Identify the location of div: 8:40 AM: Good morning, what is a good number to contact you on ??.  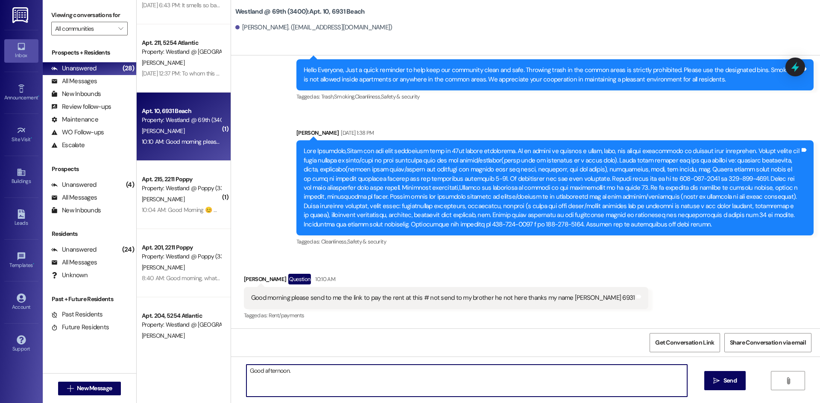
(228, 278).